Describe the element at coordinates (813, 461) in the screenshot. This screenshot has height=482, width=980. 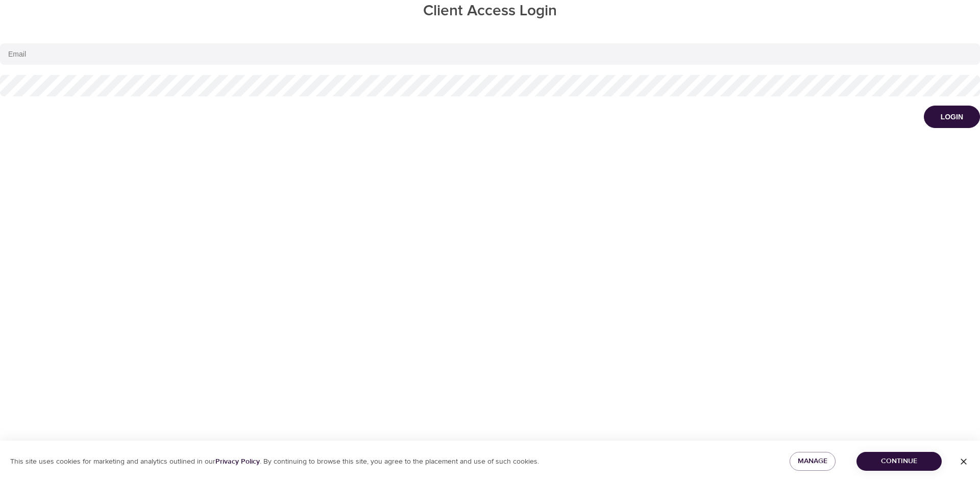
I see `span: Manage` at that location.